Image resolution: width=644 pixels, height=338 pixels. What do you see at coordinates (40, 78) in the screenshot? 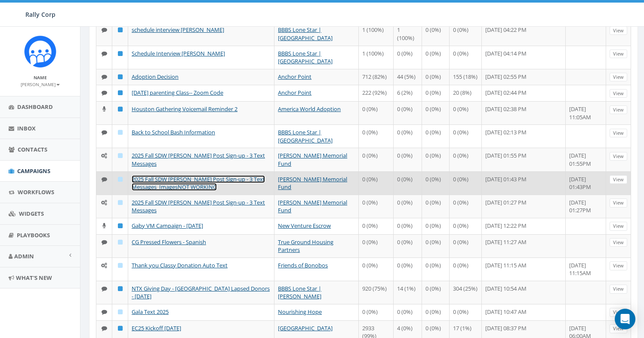
I see `small: Name` at bounding box center [40, 78].